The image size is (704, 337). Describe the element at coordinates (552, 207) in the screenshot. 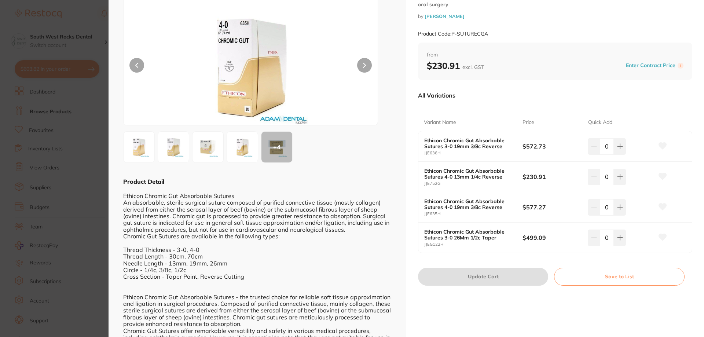

I see `b: $577.27` at that location.